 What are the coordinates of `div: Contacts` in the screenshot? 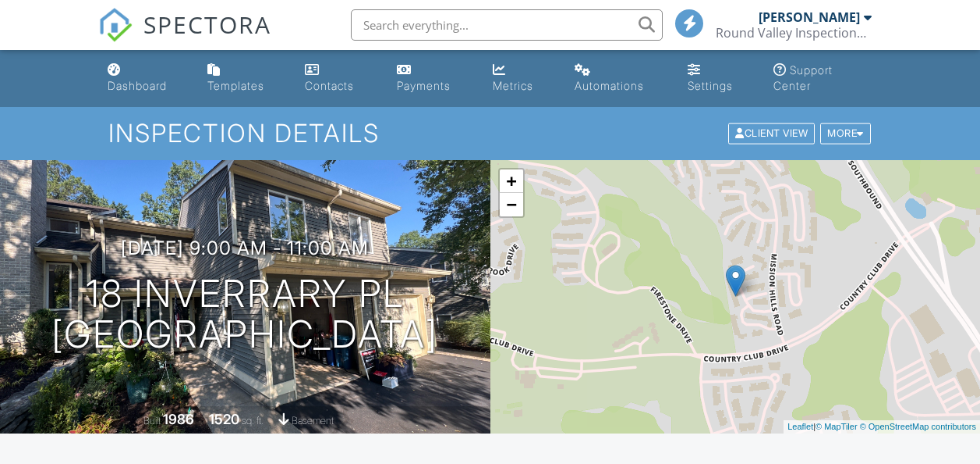 It's located at (329, 85).